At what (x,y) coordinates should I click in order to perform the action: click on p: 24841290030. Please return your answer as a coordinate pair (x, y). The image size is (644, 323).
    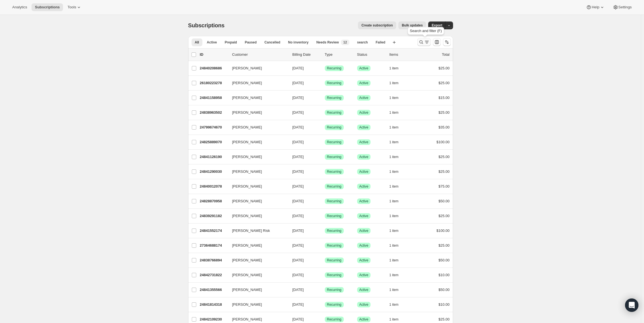
    Looking at the image, I should click on (214, 171).